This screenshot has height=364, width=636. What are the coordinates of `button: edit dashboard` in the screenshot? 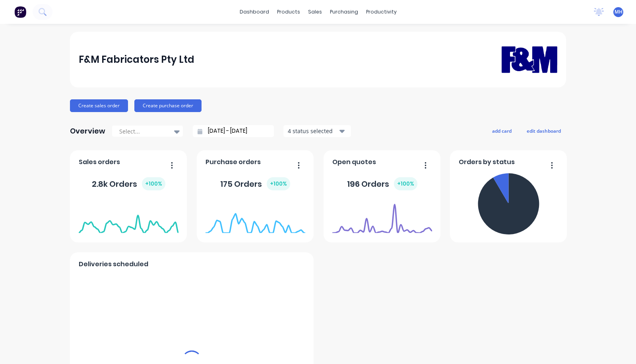 It's located at (544, 131).